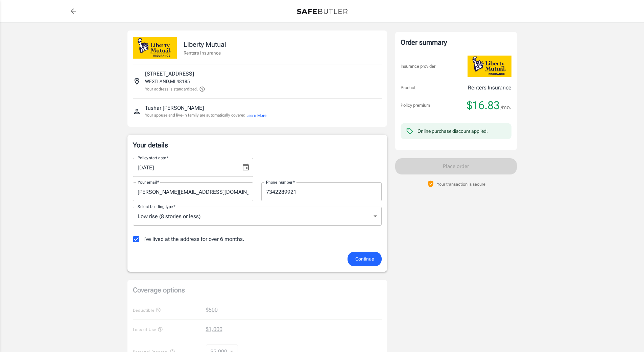 The width and height of the screenshot is (644, 352). Describe the element at coordinates (418, 66) in the screenshot. I see `p: Insurance provider` at that location.